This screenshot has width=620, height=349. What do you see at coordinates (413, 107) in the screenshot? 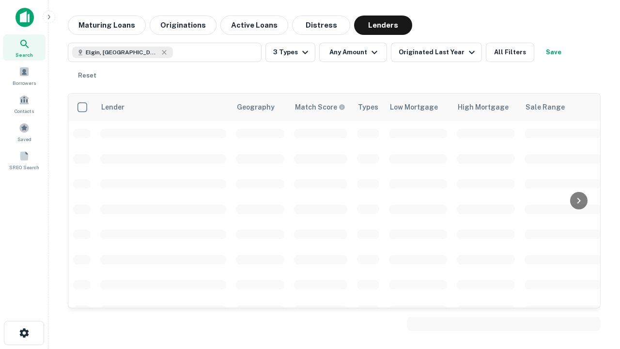
I see `div: Low Mortgage` at bounding box center [413, 107].